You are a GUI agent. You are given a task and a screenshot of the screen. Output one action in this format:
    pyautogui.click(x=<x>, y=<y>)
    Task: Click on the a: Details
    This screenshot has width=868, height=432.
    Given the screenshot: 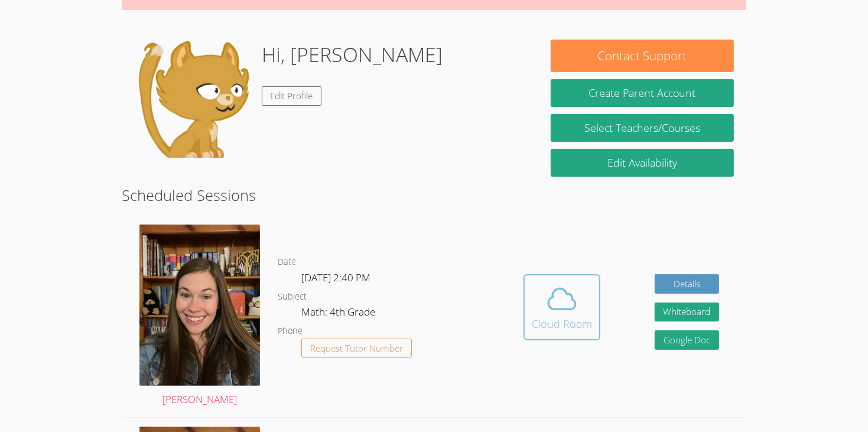 What is the action you would take?
    pyautogui.click(x=687, y=284)
    